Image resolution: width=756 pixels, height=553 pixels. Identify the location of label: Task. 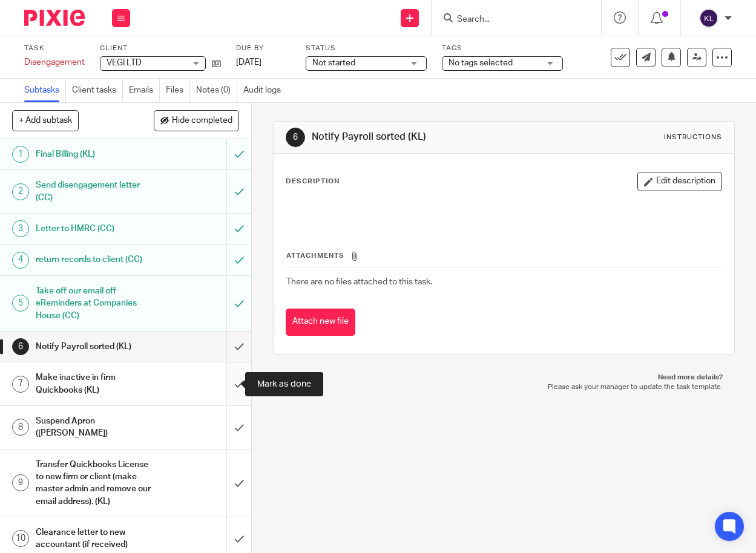
(54, 48).